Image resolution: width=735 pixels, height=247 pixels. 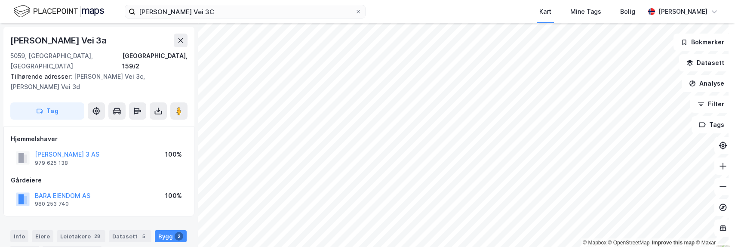 I want to click on div: Bolig, so click(x=628, y=12).